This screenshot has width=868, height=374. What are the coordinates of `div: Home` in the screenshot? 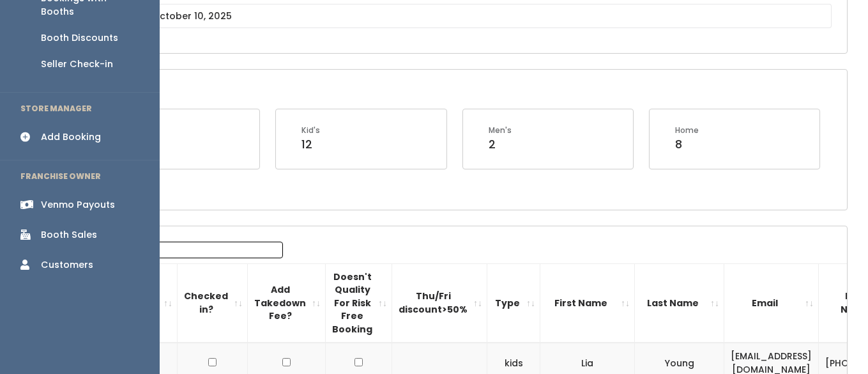 It's located at (687, 130).